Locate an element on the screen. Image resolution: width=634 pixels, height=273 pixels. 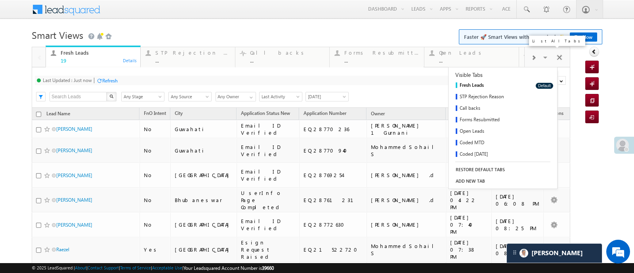
div: Lead Stage Filter is located at coordinates (143, 96).